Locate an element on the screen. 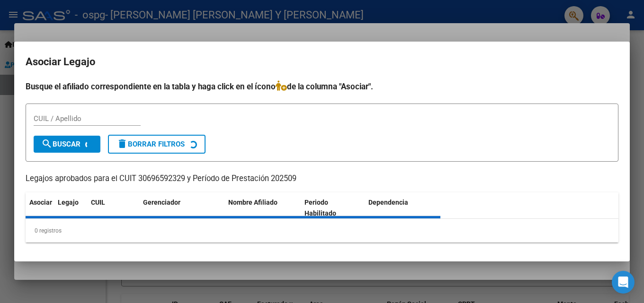  h4: Busque el afiliado correspondiente en la tabla y haga click en el ícono de la columna "Asociar". is located at coordinates (322, 86).